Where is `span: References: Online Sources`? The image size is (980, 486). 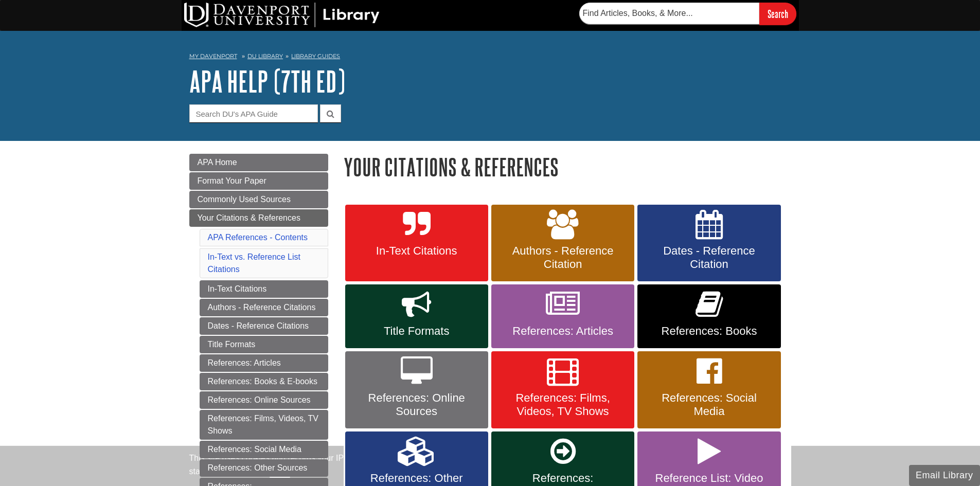
span: References: Online Sources is located at coordinates (416, 405).